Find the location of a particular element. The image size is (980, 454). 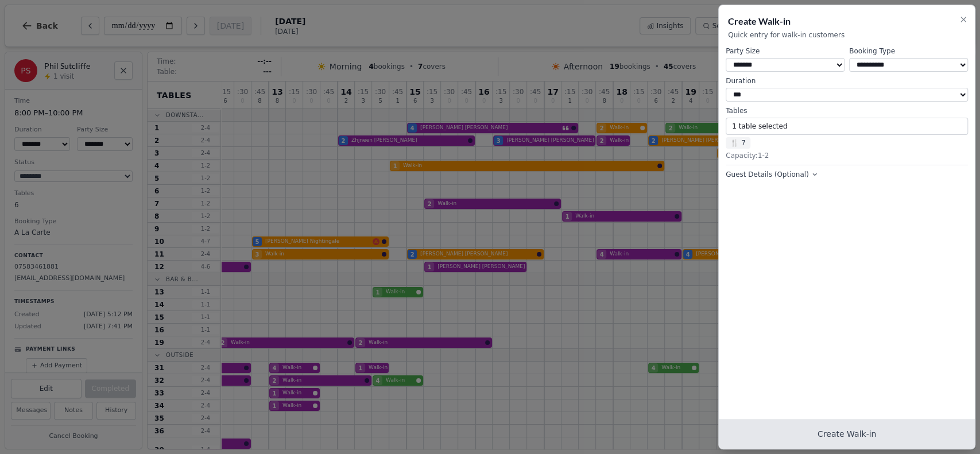

label: Tables is located at coordinates (847, 111).